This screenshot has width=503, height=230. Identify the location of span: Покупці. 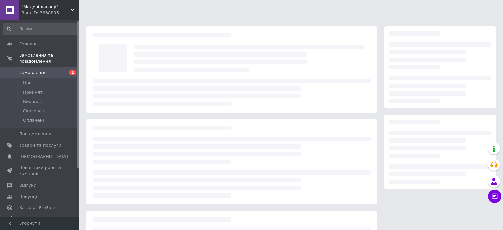
(28, 196).